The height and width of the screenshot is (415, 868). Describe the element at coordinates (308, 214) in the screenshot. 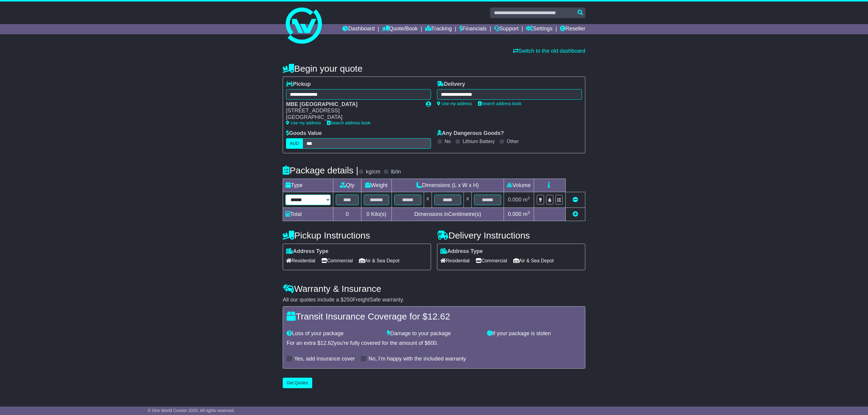

I see `td: Total` at that location.